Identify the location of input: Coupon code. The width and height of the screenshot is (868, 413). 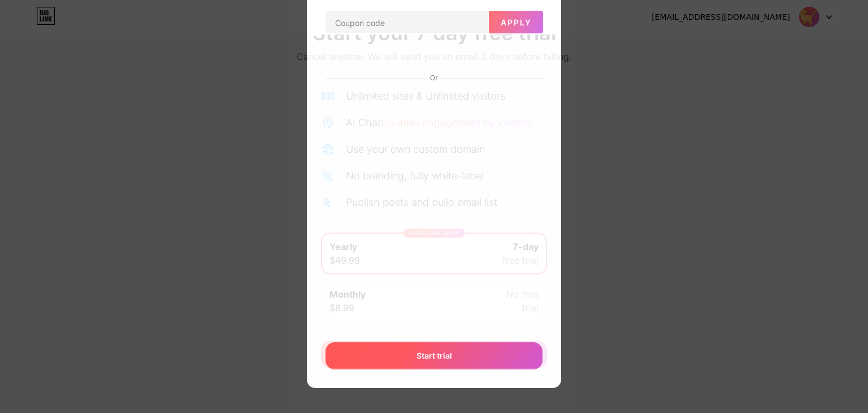
(407, 23).